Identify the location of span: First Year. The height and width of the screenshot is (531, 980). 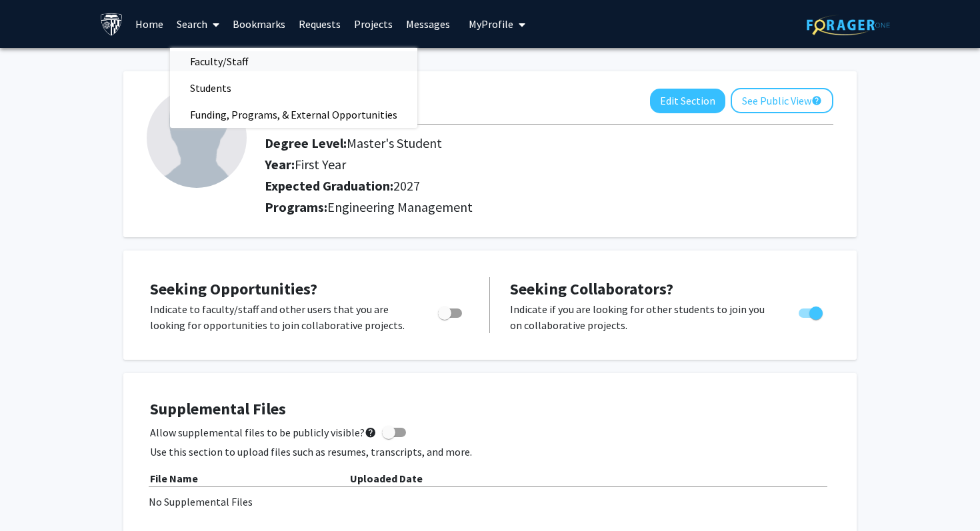
(320, 164).